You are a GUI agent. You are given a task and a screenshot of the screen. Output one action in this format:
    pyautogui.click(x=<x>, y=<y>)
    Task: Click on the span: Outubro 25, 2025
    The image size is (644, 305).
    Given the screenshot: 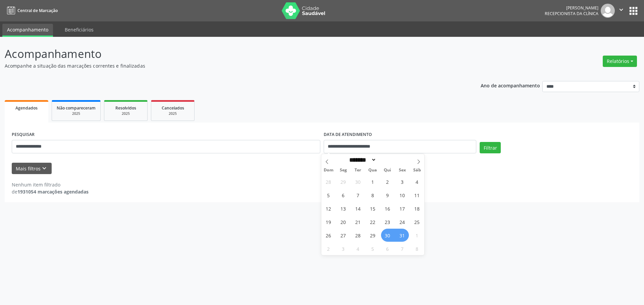 What is the action you would take?
    pyautogui.click(x=417, y=222)
    